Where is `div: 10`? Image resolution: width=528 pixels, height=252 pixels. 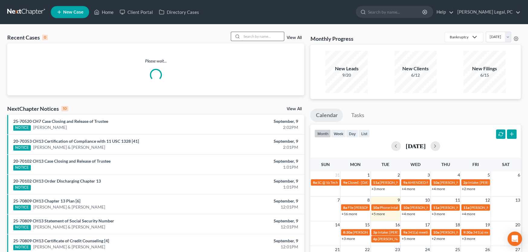 div: 10 is located at coordinates (65, 109).